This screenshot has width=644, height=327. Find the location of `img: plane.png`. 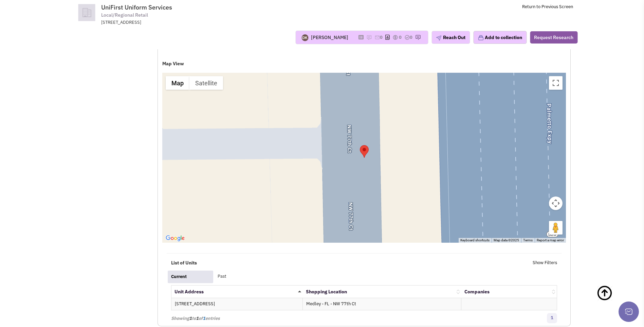

img: plane.png is located at coordinates (439, 38).